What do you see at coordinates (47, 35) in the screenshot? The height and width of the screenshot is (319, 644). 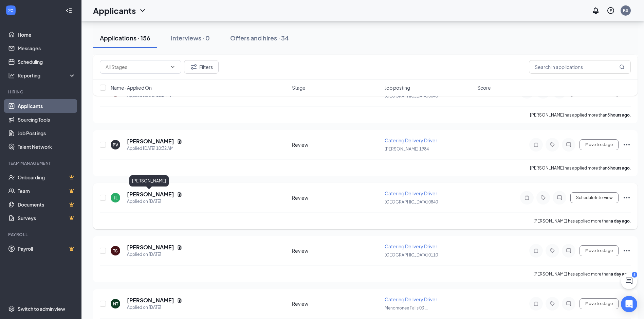 I see `a: Home` at bounding box center [47, 35].